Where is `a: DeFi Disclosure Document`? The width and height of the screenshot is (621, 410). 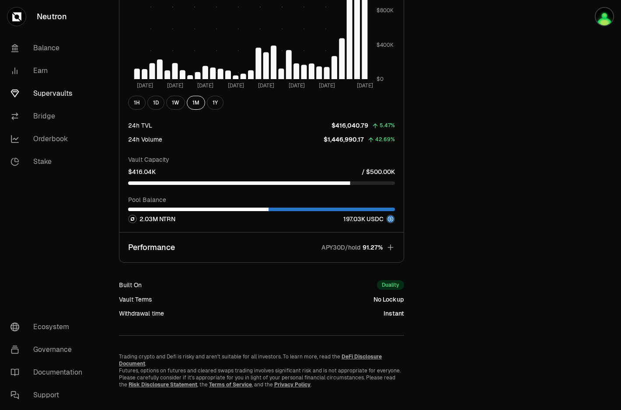
a: DeFi Disclosure Document is located at coordinates (250, 360).